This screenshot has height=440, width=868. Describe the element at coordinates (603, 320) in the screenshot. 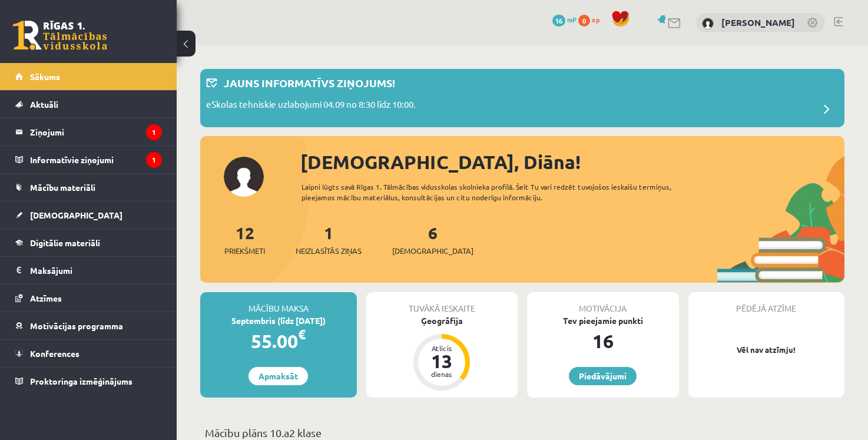

I see `div: Tev pieejamie punkti` at that location.